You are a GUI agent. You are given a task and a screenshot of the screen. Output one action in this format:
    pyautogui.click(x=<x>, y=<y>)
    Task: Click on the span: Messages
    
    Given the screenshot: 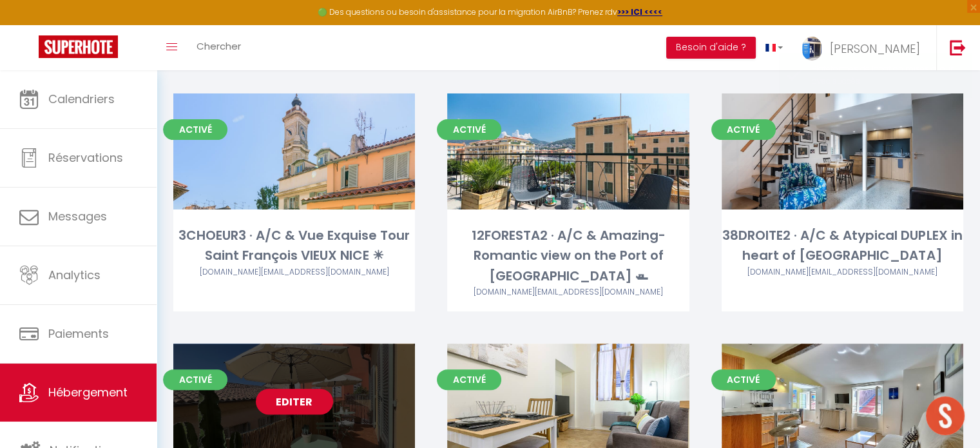 What is the action you would take?
    pyautogui.click(x=78, y=216)
    